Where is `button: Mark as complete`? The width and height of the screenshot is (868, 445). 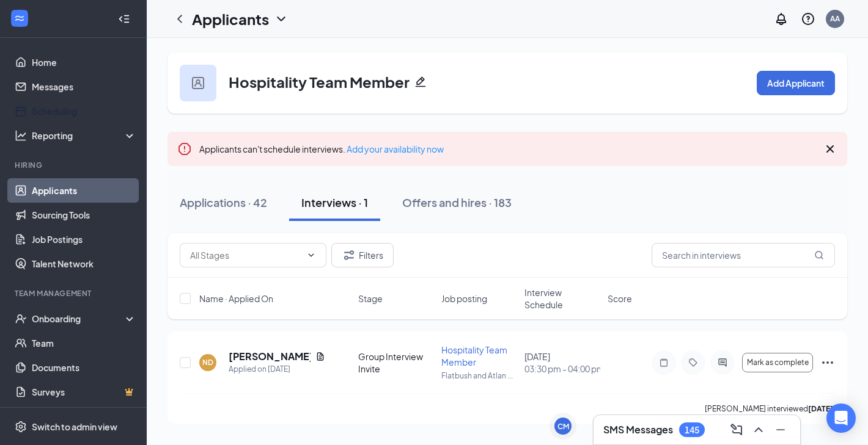 button: Mark as complete is located at coordinates (777, 363).